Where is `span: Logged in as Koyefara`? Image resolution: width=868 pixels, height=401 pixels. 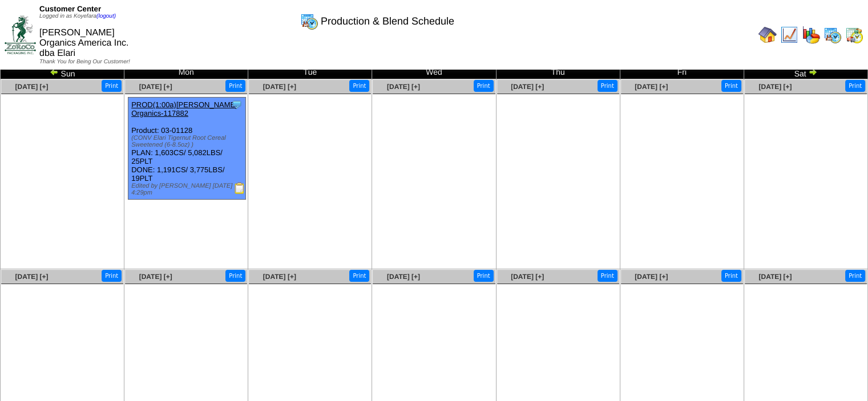 span: Logged in as Koyefara is located at coordinates (78, 16).